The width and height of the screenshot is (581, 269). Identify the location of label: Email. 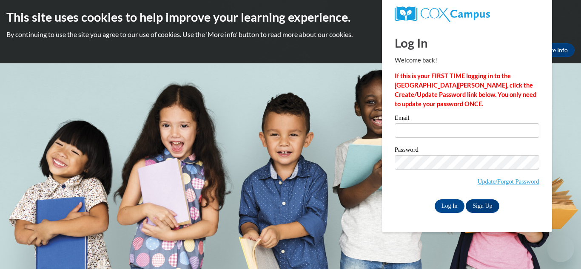
(467, 119).